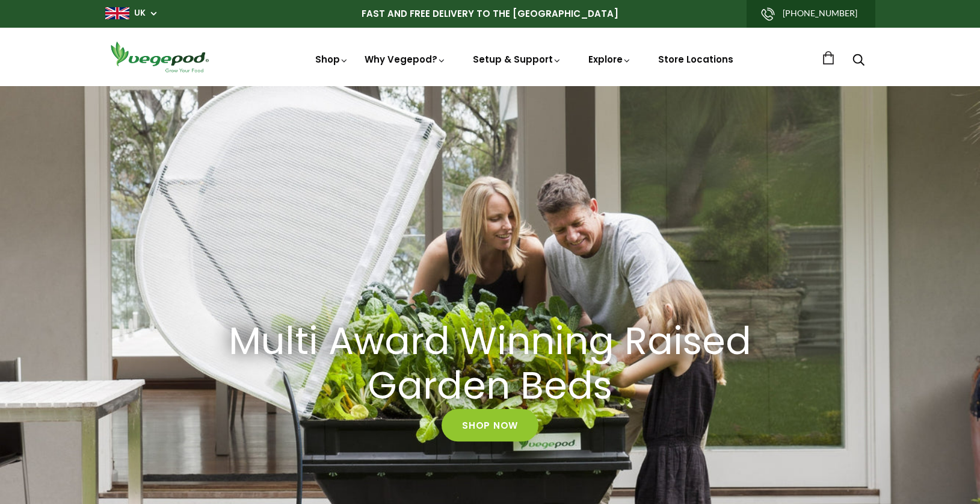 This screenshot has width=980, height=504. I want to click on a: Why Vegepod?, so click(406, 59).